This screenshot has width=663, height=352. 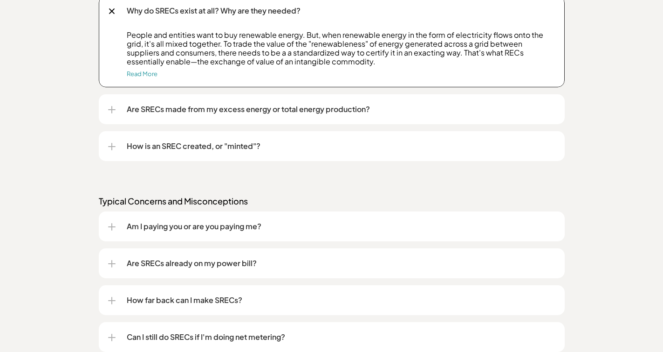 What do you see at coordinates (341, 11) in the screenshot?
I see `p: Why do SRECs exist at all? Why are they needed?` at bounding box center [341, 11].